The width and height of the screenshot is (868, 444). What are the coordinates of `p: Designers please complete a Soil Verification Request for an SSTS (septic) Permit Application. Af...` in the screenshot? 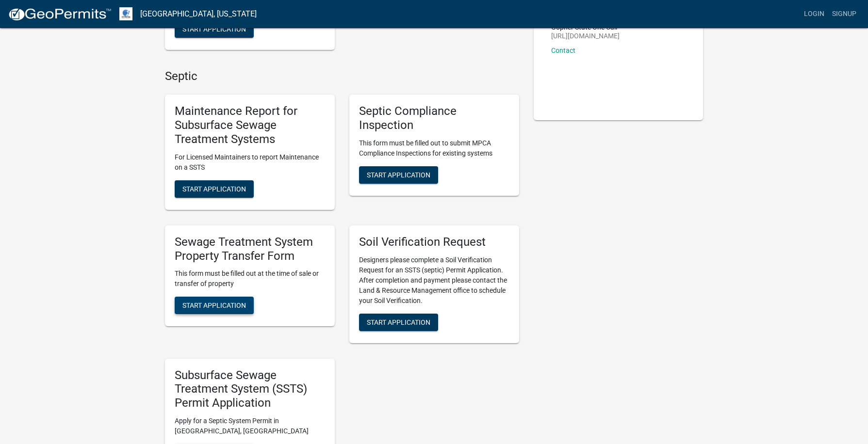 It's located at (434, 280).